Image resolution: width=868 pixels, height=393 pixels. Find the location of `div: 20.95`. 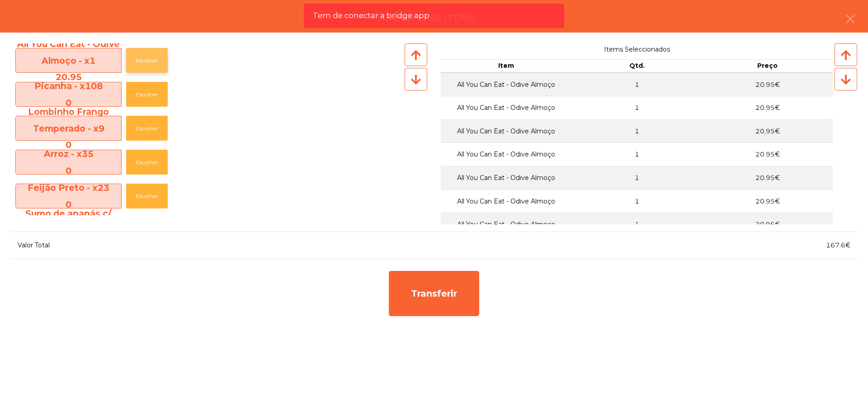

div: 20.95 is located at coordinates (68, 77).